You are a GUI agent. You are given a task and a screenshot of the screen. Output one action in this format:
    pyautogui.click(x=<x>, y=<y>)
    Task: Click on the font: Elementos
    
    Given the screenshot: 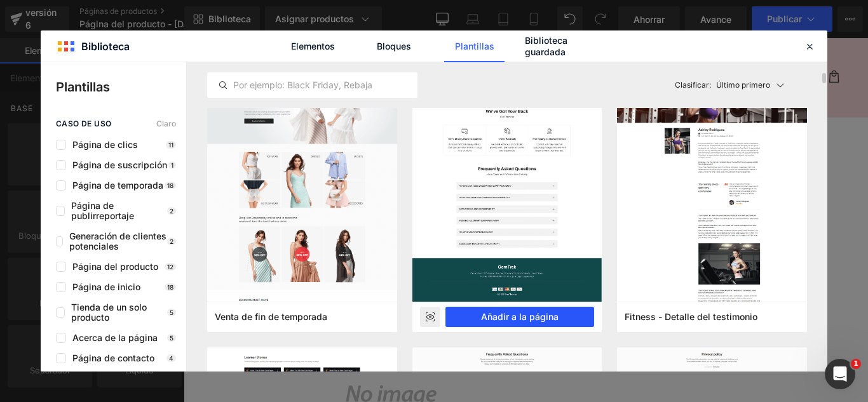 What is the action you would take?
    pyautogui.click(x=312, y=46)
    